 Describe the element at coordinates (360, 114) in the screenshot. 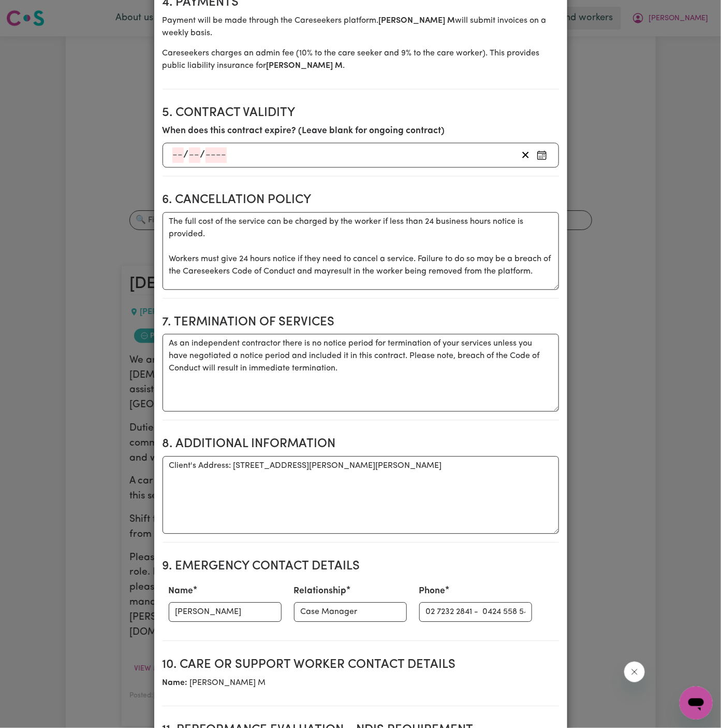

I see `h2: 5. Contract Validity` at that location.